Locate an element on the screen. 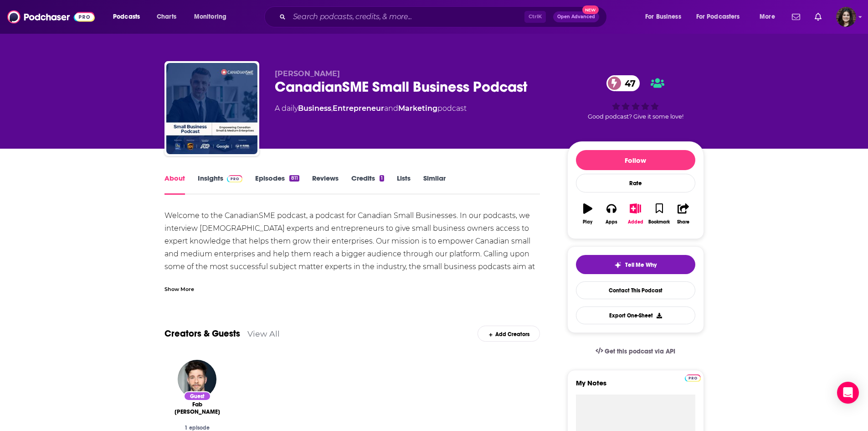 Image resolution: width=868 pixels, height=431 pixels. div: 811 is located at coordinates (294, 178).